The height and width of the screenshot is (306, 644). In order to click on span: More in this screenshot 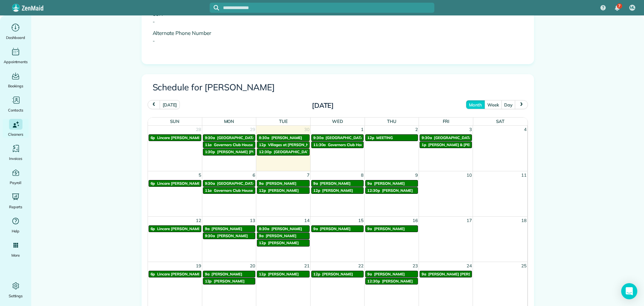, I will do `click(16, 255)`.